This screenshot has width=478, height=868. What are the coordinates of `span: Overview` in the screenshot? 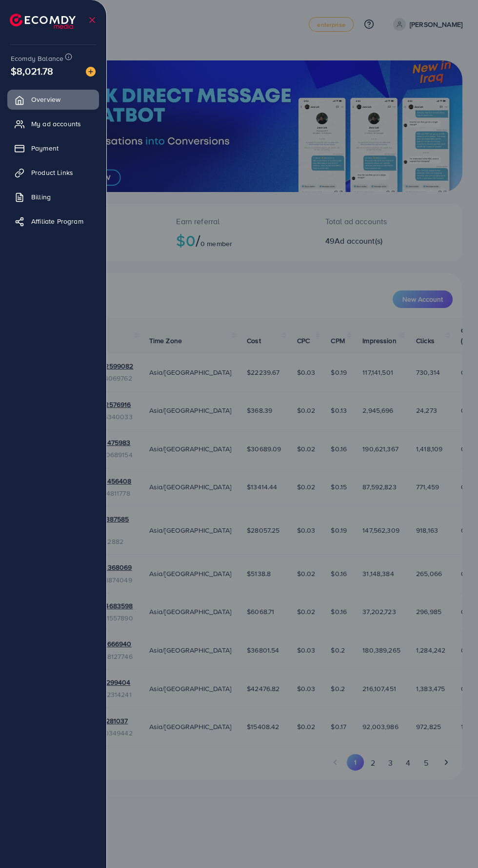 It's located at (46, 99).